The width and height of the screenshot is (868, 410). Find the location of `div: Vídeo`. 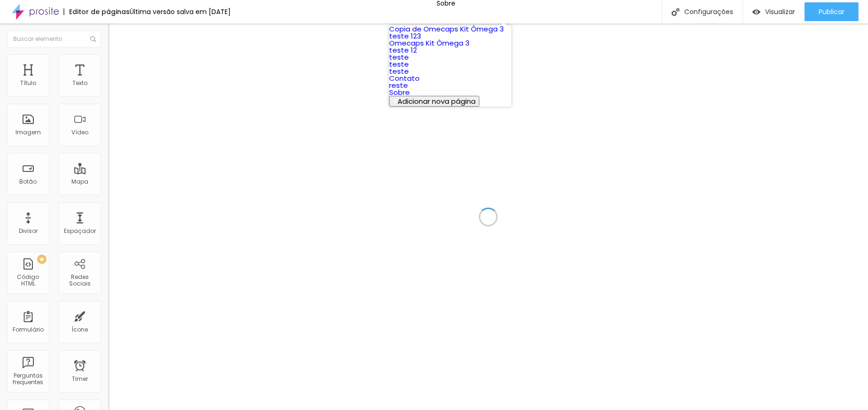

div: Vídeo is located at coordinates (80, 133).